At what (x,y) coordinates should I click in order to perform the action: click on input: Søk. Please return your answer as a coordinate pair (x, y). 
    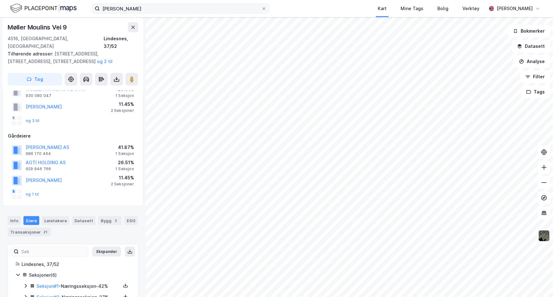
    Looking at the image, I should click on (53, 252).